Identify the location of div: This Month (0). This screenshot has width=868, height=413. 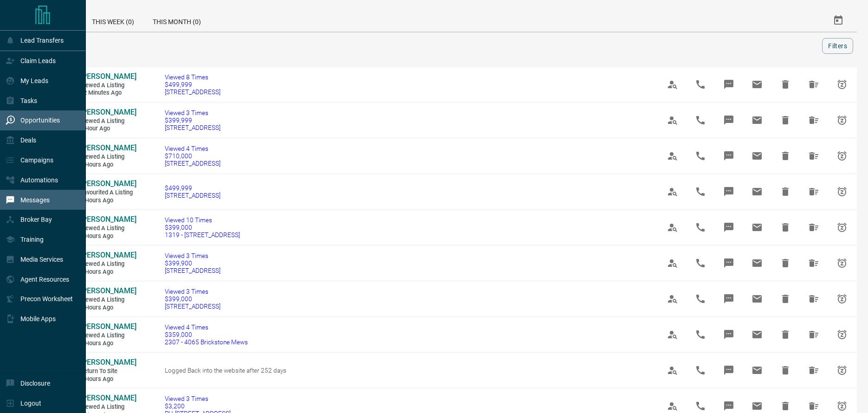
(177, 21).